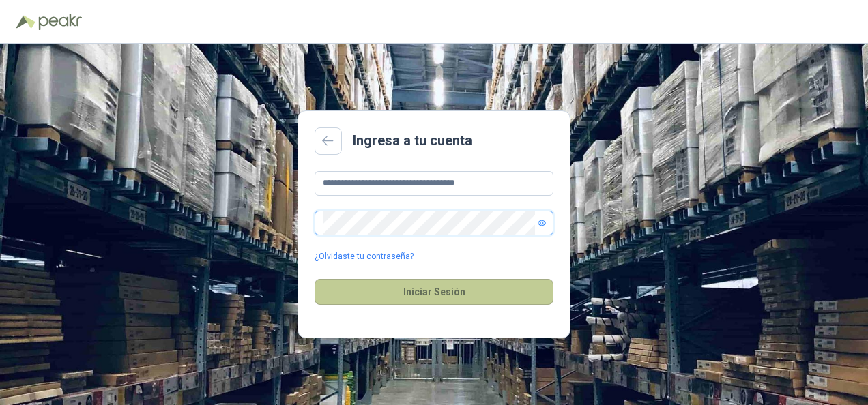  I want to click on img: Peakr, so click(60, 22).